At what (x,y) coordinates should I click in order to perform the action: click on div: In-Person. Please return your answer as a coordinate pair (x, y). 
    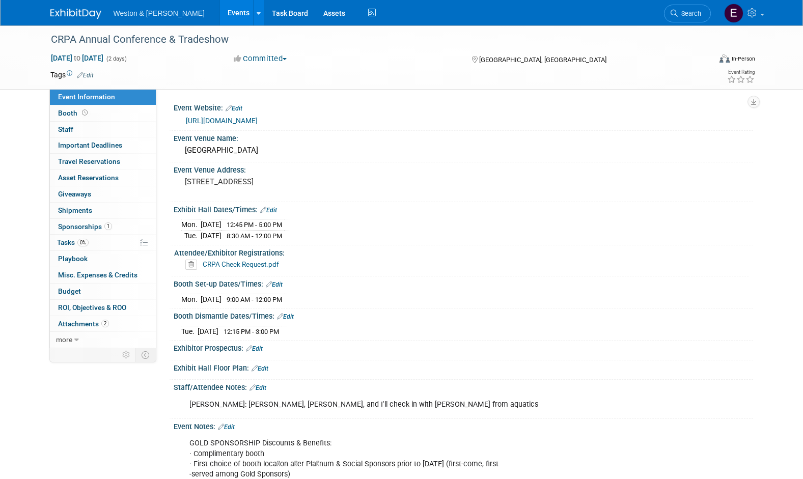
    Looking at the image, I should click on (743, 59).